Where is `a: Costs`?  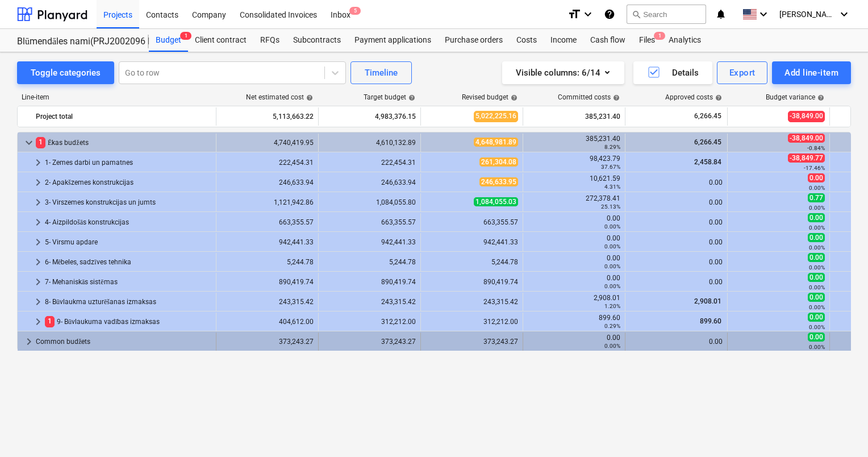
a: Costs is located at coordinates (527, 41).